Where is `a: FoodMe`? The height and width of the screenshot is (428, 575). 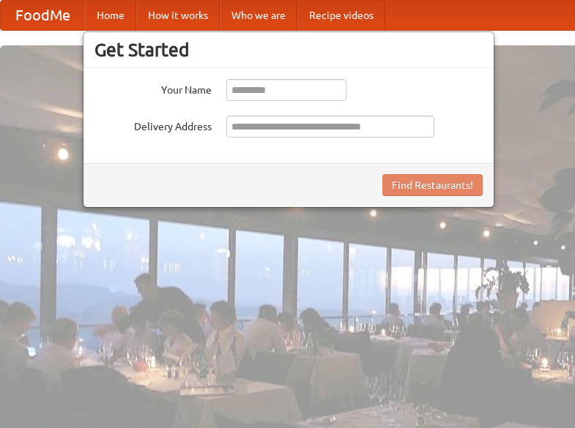 a: FoodMe is located at coordinates (42, 15).